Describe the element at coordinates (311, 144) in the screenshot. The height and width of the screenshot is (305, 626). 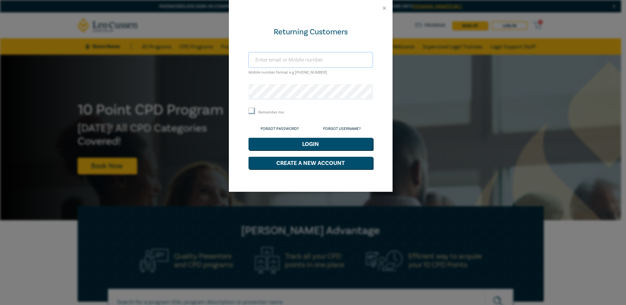
I see `button: Login` at that location.